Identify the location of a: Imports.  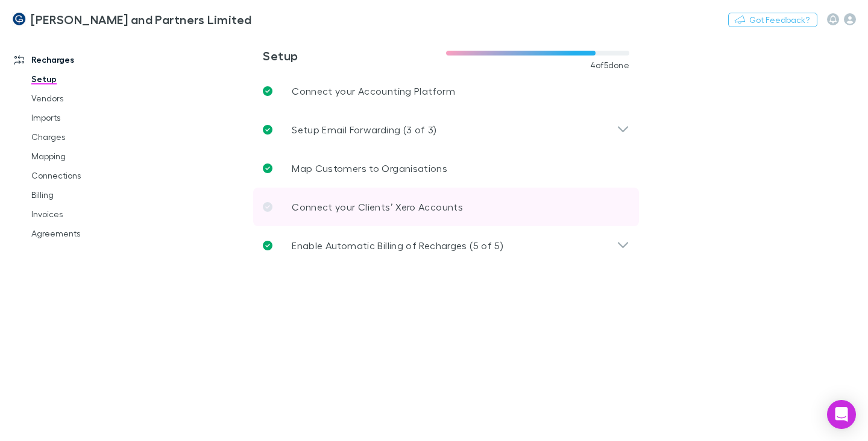
(88, 118).